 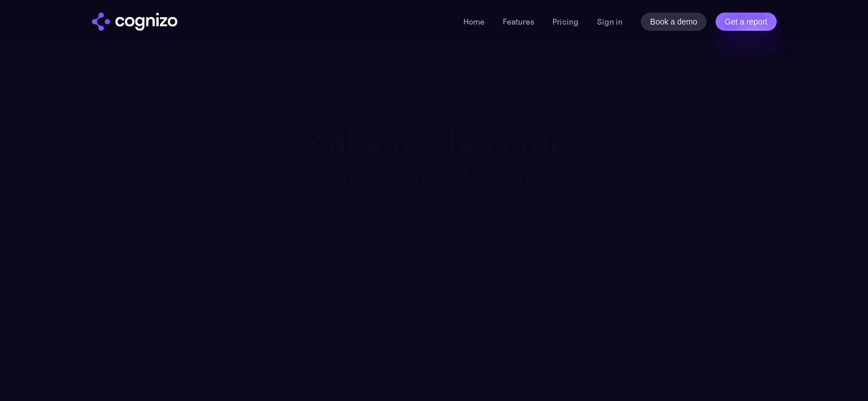 What do you see at coordinates (673, 22) in the screenshot?
I see `a: Book a demo` at bounding box center [673, 22].